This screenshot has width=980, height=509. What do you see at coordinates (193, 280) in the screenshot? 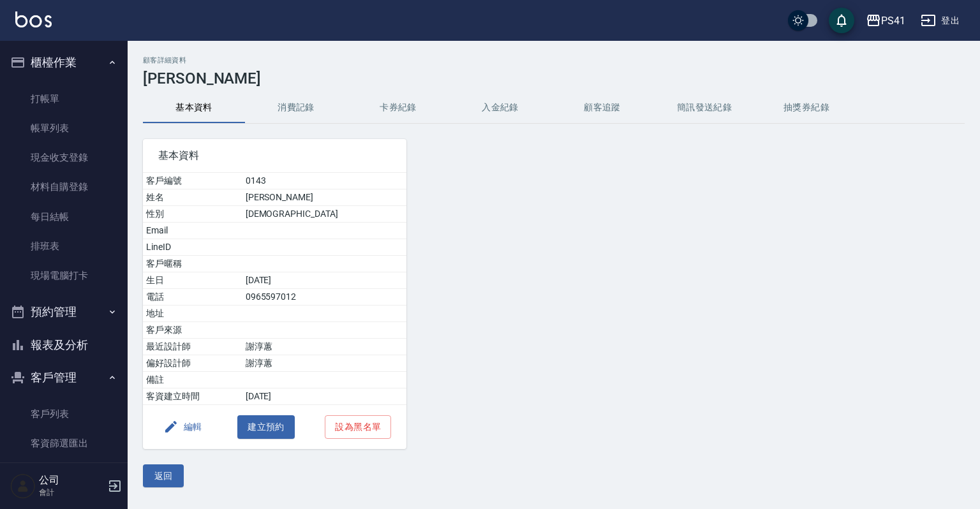
I see `td: 生日` at bounding box center [193, 280].